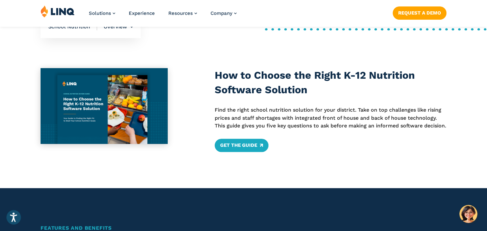  I want to click on span: Company, so click(222, 13).